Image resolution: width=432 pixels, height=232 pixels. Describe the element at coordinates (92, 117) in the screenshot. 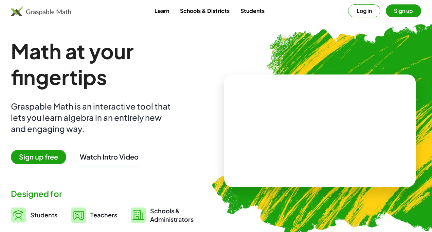

I see `div: Graspable Math is an interactive tool that lets you learn algebra in an entirely new and engaging...` at that location.